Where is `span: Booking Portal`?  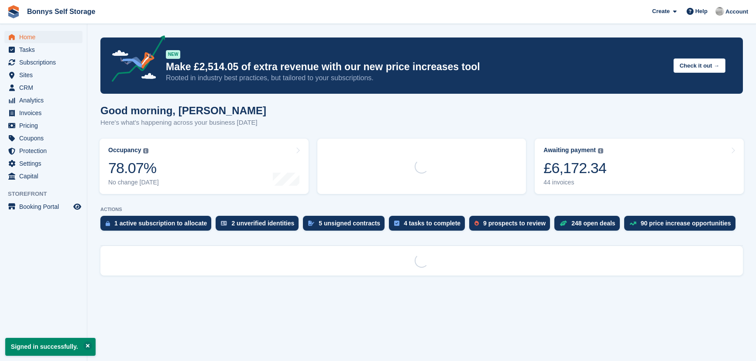
span: Booking Portal is located at coordinates (45, 207).